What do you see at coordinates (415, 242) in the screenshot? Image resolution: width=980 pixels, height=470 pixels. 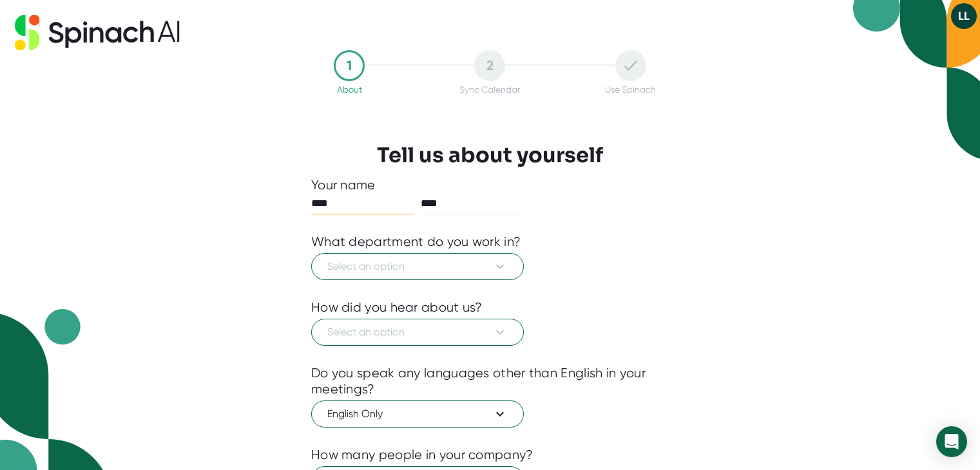 I see `div: What department do you work in?` at bounding box center [415, 242].